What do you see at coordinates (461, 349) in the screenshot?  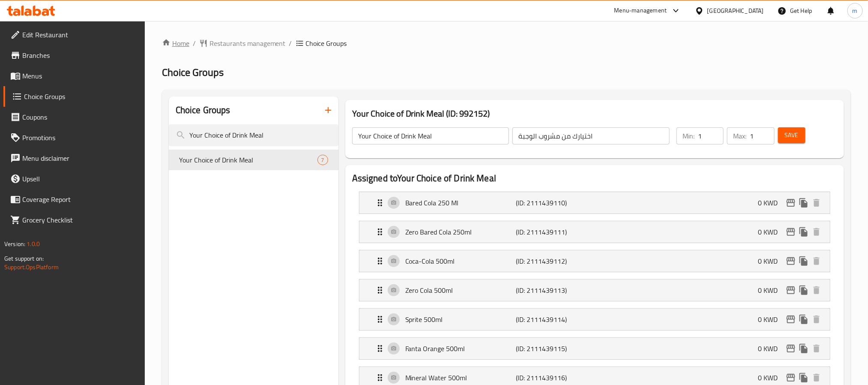 I see `p: Fanta Orange 500ml` at bounding box center [461, 349].